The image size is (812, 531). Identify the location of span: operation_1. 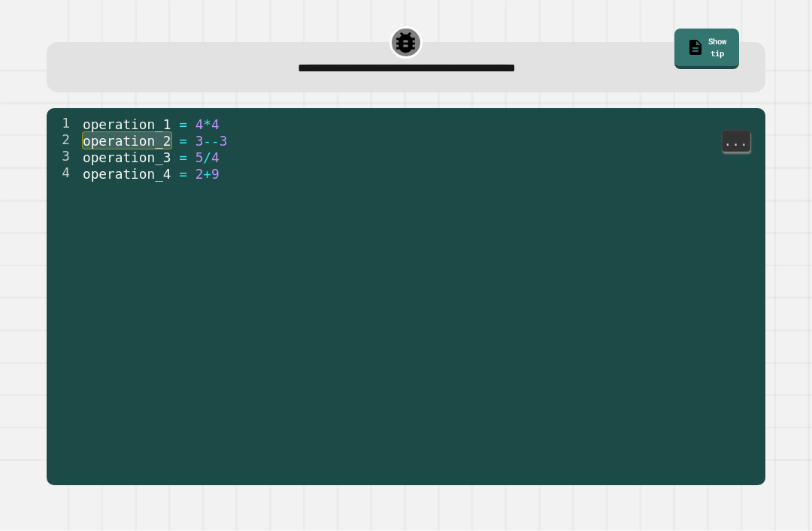
(127, 124).